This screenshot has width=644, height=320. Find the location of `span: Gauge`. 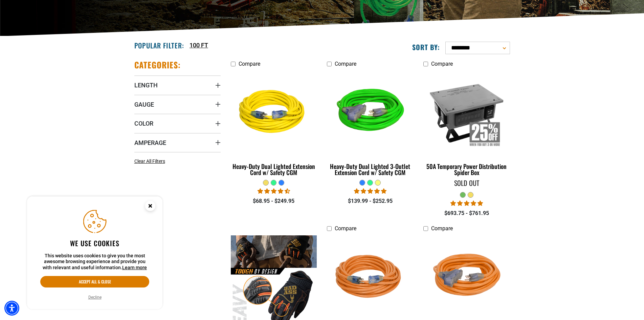

span: Gauge is located at coordinates (144, 104).